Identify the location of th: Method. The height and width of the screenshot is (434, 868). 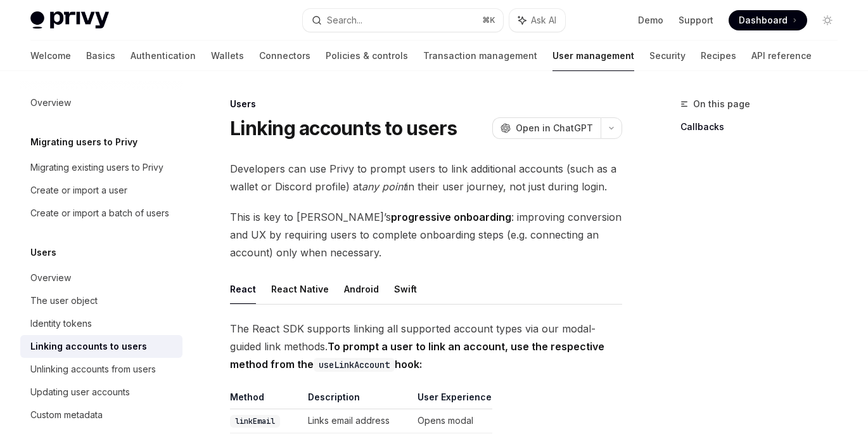
(266, 399).